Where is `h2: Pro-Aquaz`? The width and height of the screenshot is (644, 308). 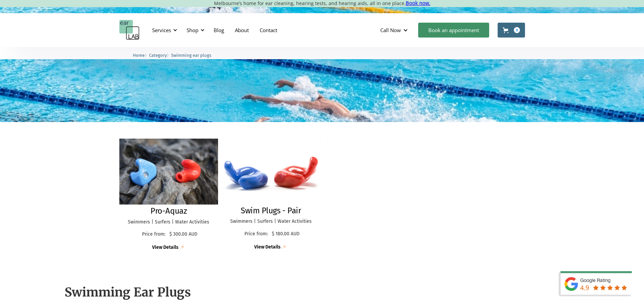
h2: Pro-Aquaz is located at coordinates (168, 211).